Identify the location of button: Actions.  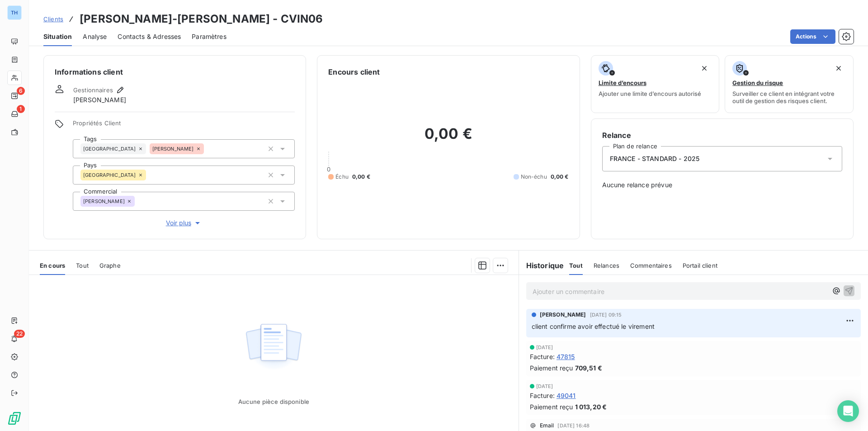
(813, 36).